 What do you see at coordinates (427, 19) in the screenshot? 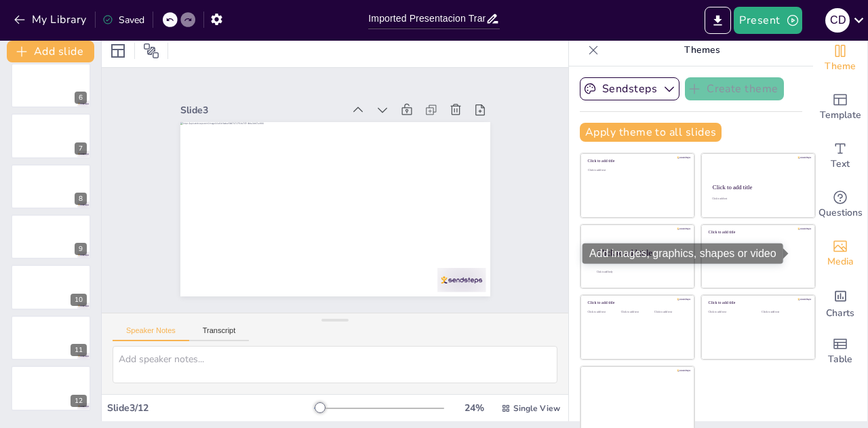
I see `input: Insert title` at bounding box center [427, 19].